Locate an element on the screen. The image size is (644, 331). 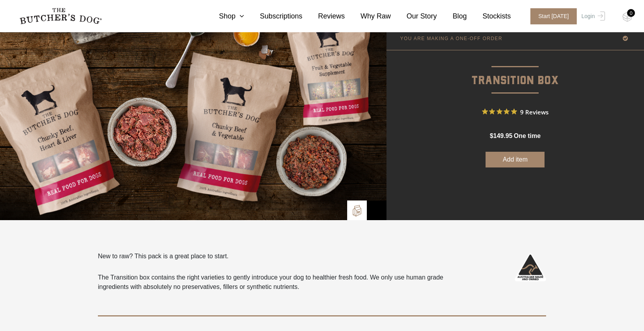
div: 0 is located at coordinates (631, 13).